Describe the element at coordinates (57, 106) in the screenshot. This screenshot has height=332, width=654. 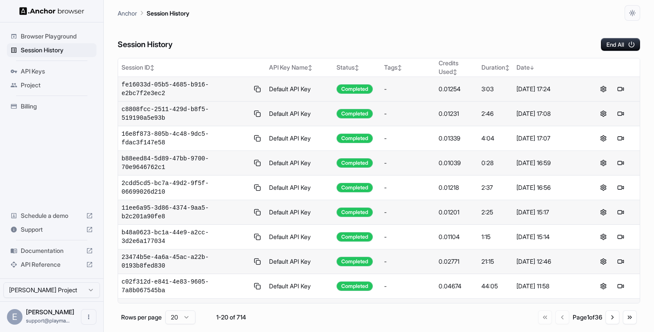
I see `span: Billing` at that location.